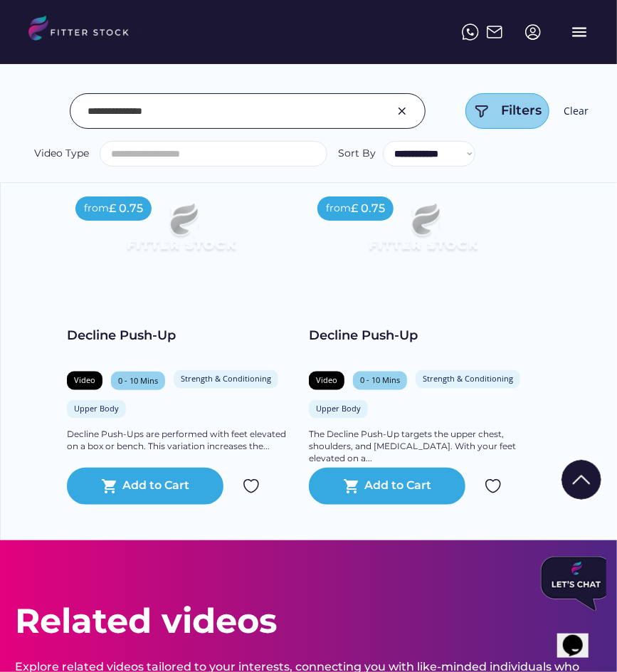 Image resolution: width=617 pixels, height=672 pixels. Describe the element at coordinates (576, 111) in the screenshot. I see `div: Clear` at that location.